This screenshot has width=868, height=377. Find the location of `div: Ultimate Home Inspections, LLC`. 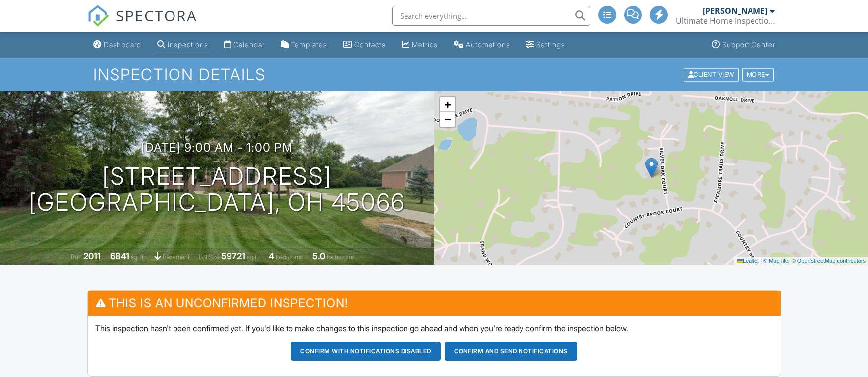

div: Ultimate Home Inspections, LLC is located at coordinates (725, 21).